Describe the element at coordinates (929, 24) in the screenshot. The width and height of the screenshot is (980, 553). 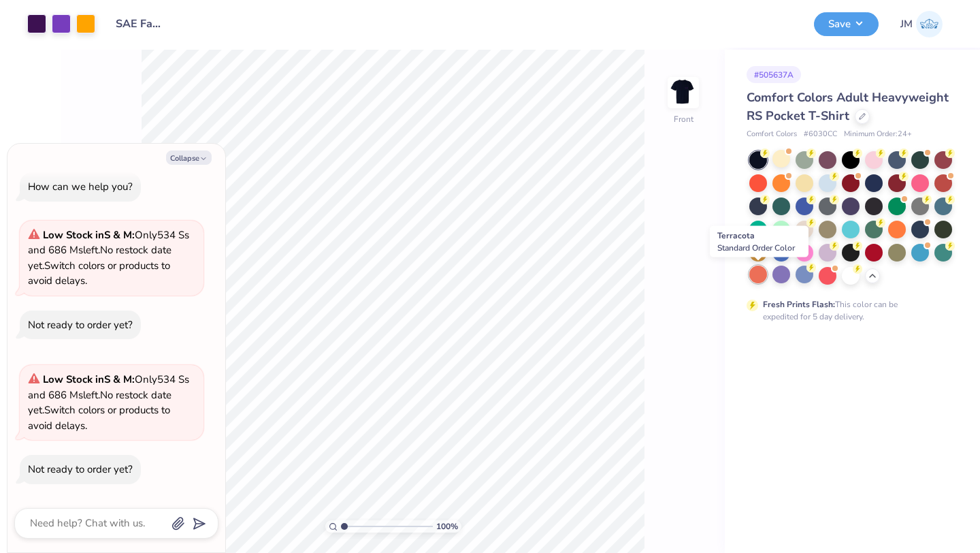
I see `img: Jackson Moore` at that location.